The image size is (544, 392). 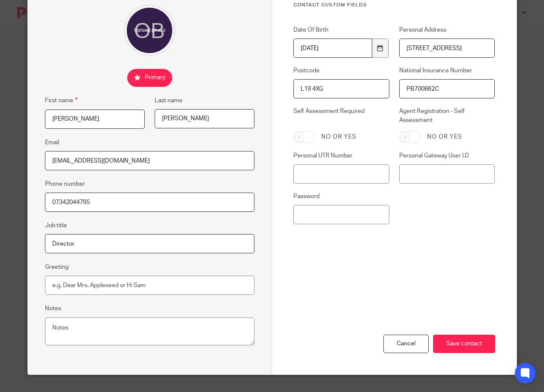 What do you see at coordinates (447, 156) in the screenshot?
I see `label: Personal Gateway User I.D` at bounding box center [447, 156].